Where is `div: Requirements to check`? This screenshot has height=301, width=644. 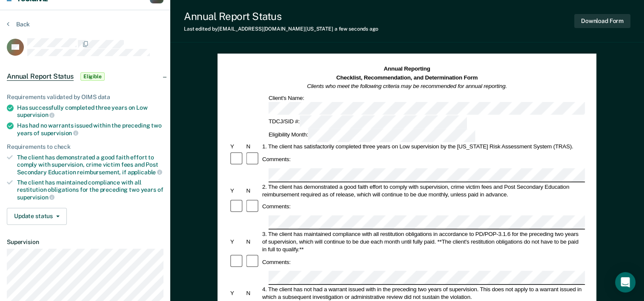
div: Requirements to check is located at coordinates (85, 147).